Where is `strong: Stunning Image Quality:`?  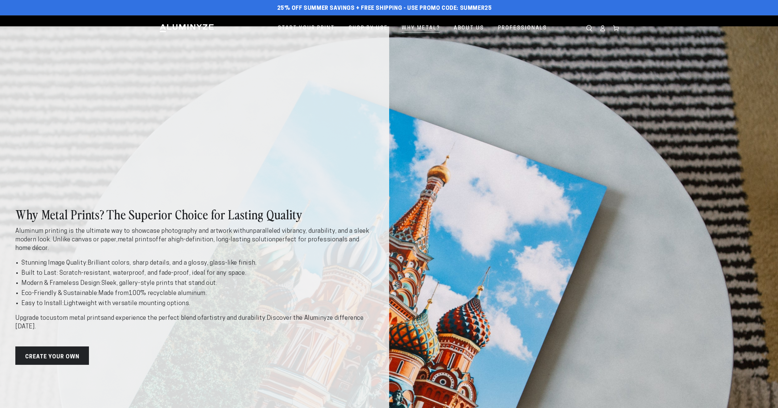
strong: Stunning Image Quality: is located at coordinates (55, 263).